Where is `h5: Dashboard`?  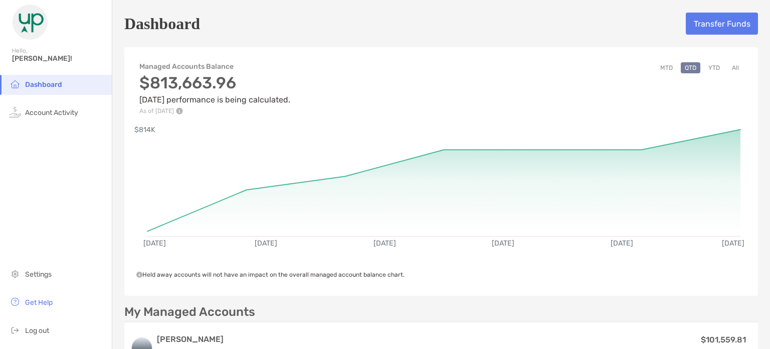
h5: Dashboard is located at coordinates (162, 24).